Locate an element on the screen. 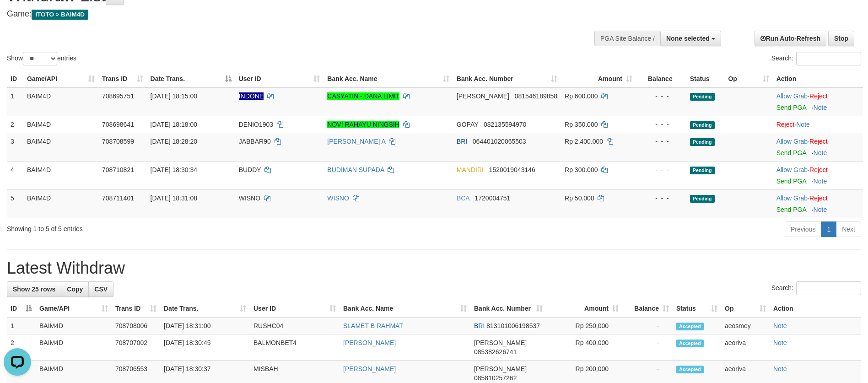  span: ITOTO > BAIM4D is located at coordinates (60, 15).